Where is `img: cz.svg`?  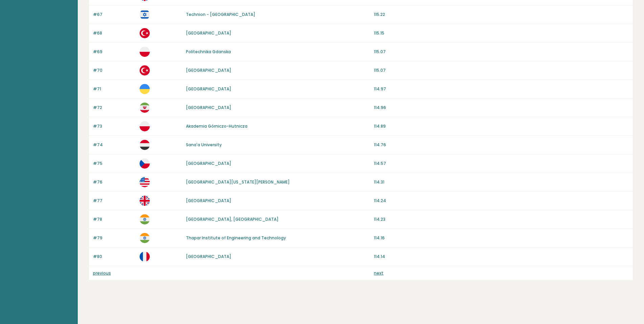 img: cz.svg is located at coordinates (145, 163).